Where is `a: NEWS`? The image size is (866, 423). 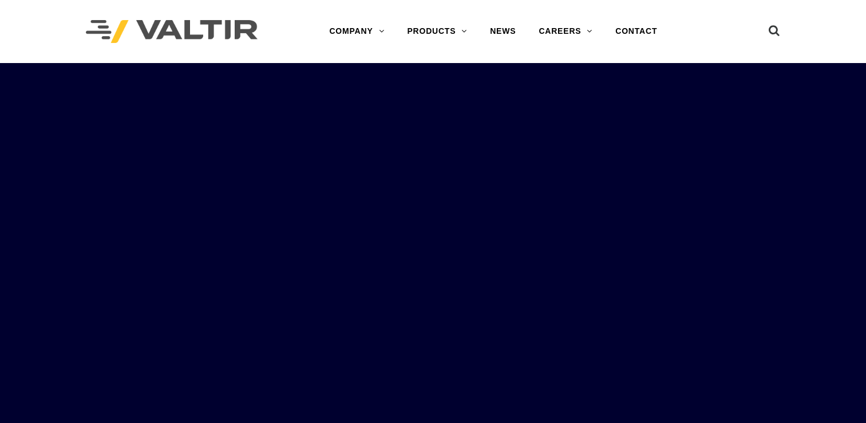 a: NEWS is located at coordinates (503, 31).